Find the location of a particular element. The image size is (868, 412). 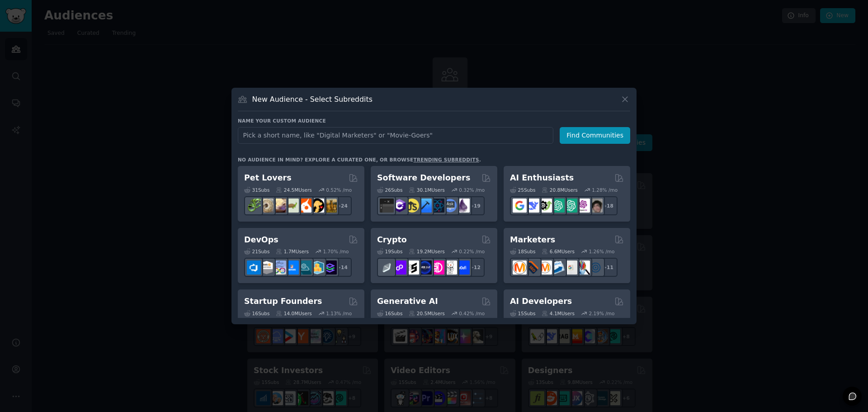

button: Find Communities is located at coordinates (595, 135).